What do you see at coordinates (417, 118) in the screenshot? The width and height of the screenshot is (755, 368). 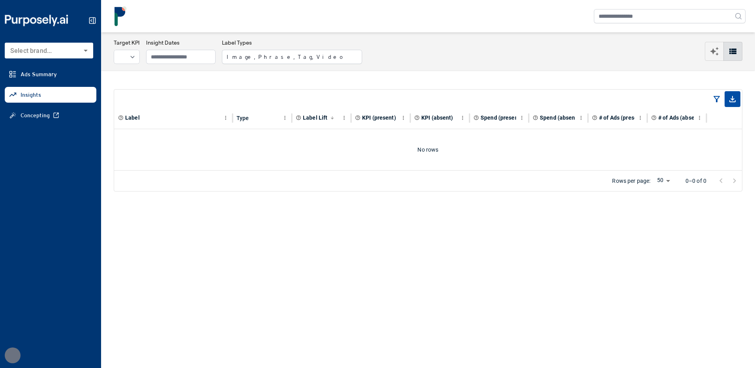 I see `svg: Aggregate KPI value of all ads where label is absent` at bounding box center [417, 118].